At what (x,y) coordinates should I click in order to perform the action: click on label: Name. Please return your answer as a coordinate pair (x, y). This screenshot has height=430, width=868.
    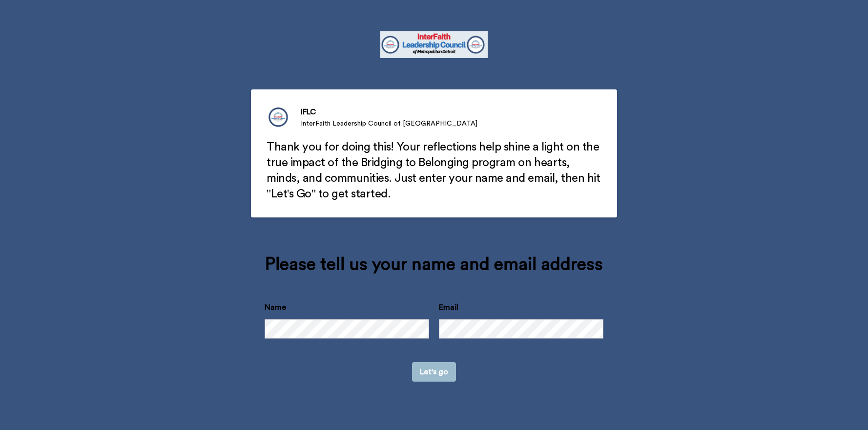
    Looking at the image, I should click on (275, 308).